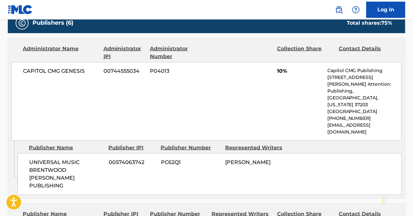  Describe the element at coordinates (124, 71) in the screenshot. I see `span: 00744555034` at that location.